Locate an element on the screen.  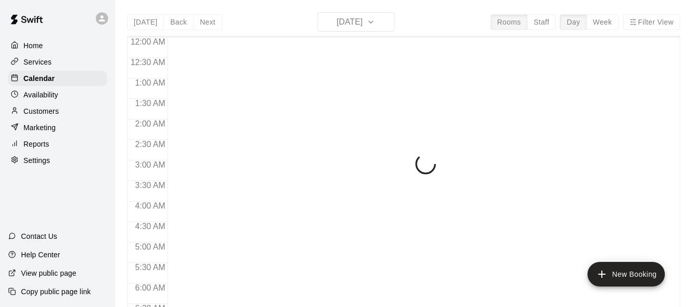
a: Marketing is located at coordinates (57, 128).